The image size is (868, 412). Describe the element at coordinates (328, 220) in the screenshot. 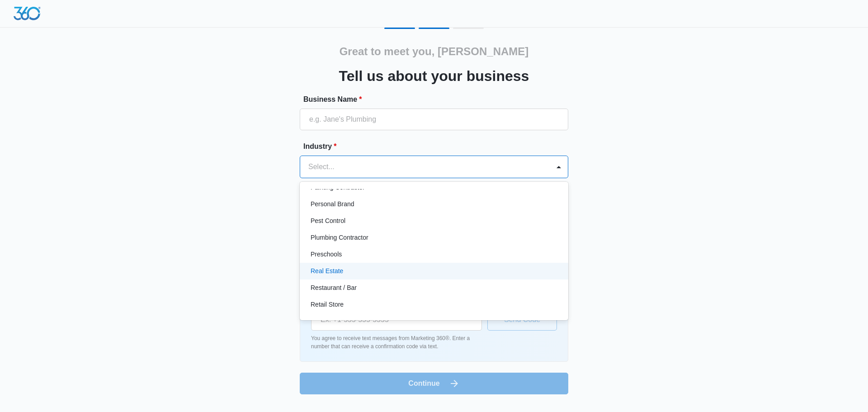

I see `p: Pest Control` at that location.